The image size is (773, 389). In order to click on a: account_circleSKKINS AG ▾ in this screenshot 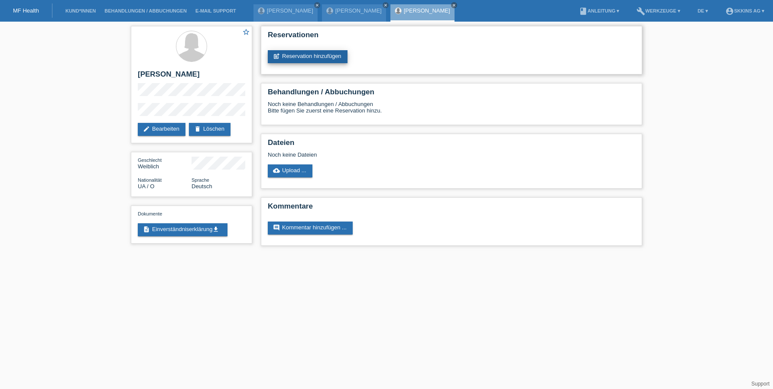, I will do `click(744, 11)`.